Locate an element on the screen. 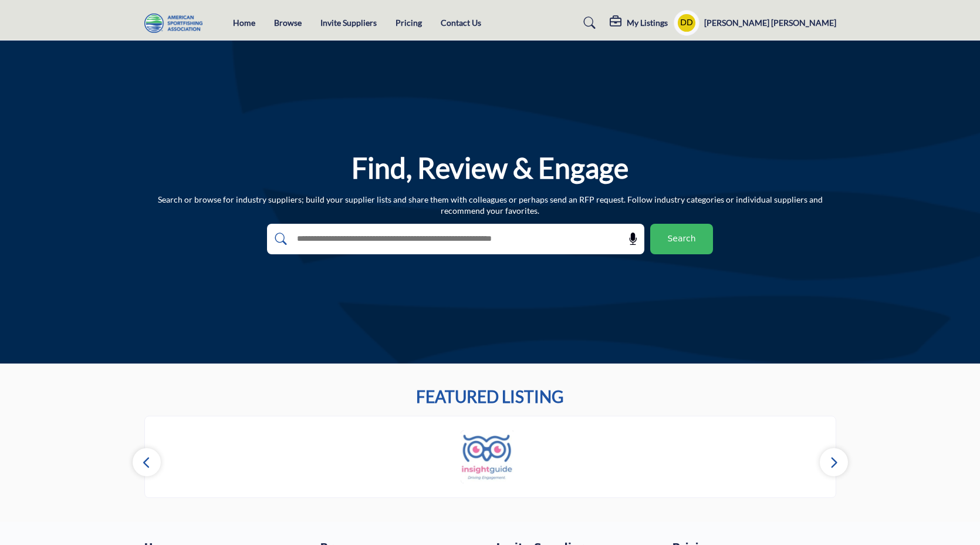 The image size is (980, 545). a: Home is located at coordinates (244, 22).